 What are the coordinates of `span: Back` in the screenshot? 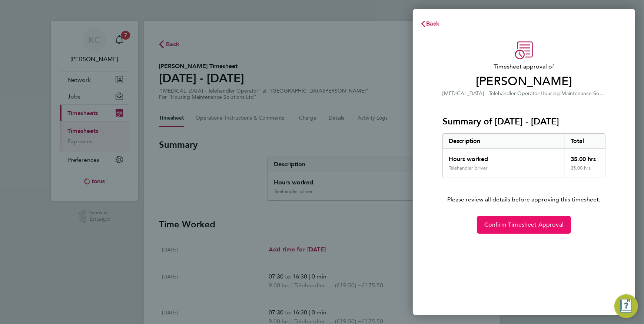 It's located at (432, 23).